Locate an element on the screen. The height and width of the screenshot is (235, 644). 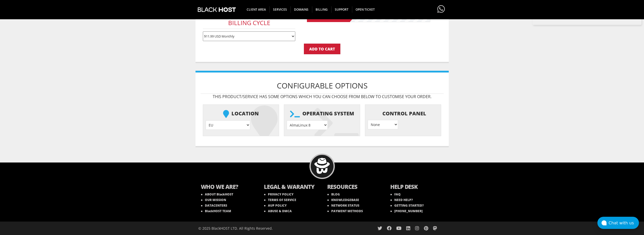
p: This product/service has some options which you can choose from below to customise your order. is located at coordinates (322, 97).